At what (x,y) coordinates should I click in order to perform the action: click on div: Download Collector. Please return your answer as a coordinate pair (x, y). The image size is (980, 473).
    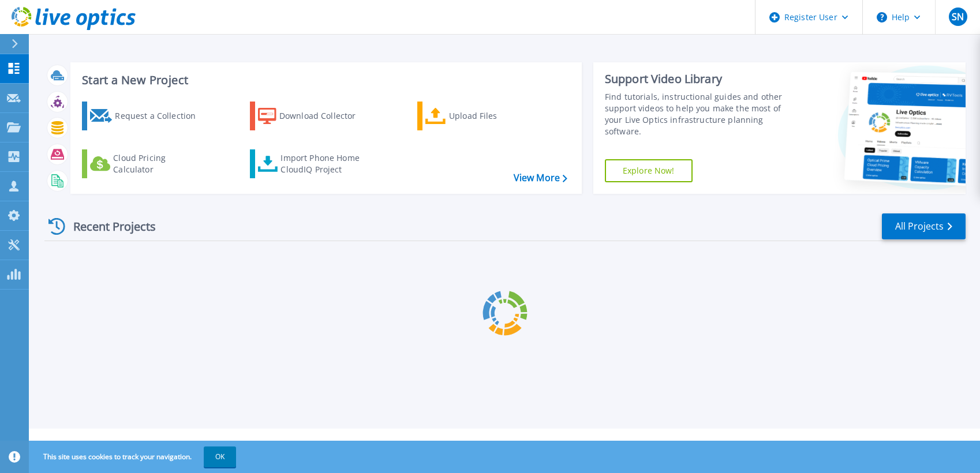
    Looking at the image, I should click on (326, 116).